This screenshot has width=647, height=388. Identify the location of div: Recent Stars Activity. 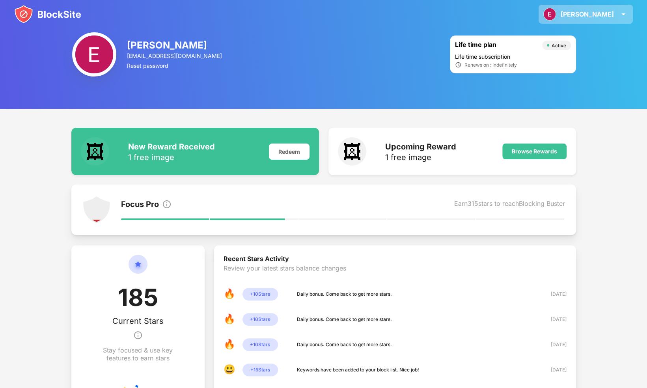
(395, 259).